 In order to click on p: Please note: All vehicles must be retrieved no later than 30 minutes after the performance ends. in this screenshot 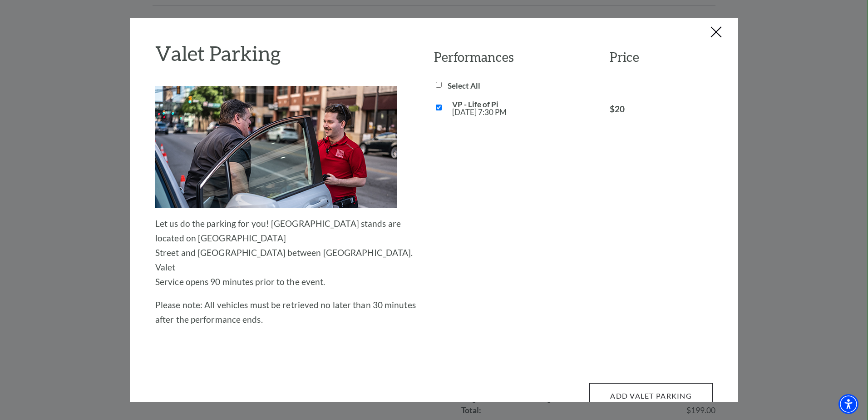, I will do `click(287, 312)`.